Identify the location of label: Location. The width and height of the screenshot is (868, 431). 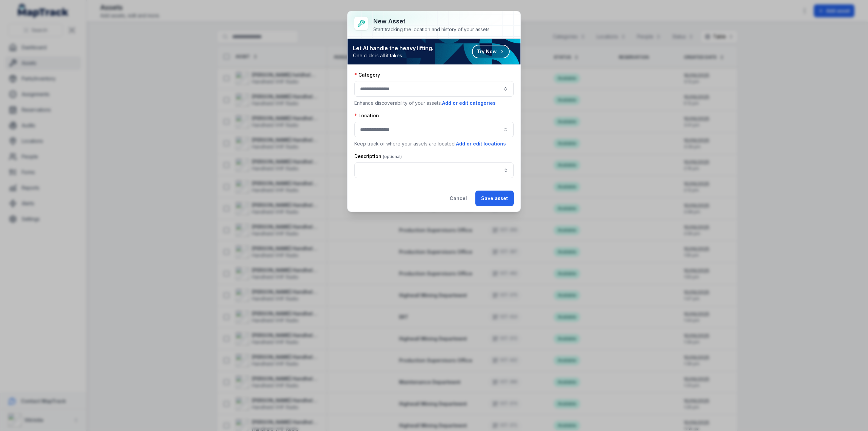
(367, 116).